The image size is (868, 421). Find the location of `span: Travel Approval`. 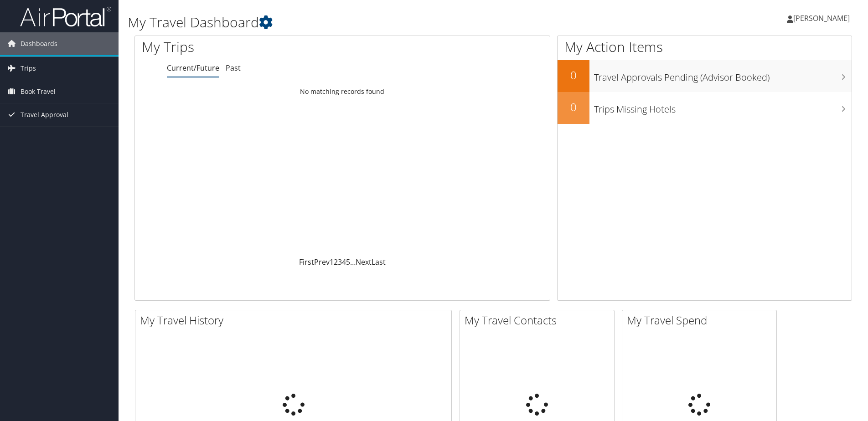

span: Travel Approval is located at coordinates (45, 115).